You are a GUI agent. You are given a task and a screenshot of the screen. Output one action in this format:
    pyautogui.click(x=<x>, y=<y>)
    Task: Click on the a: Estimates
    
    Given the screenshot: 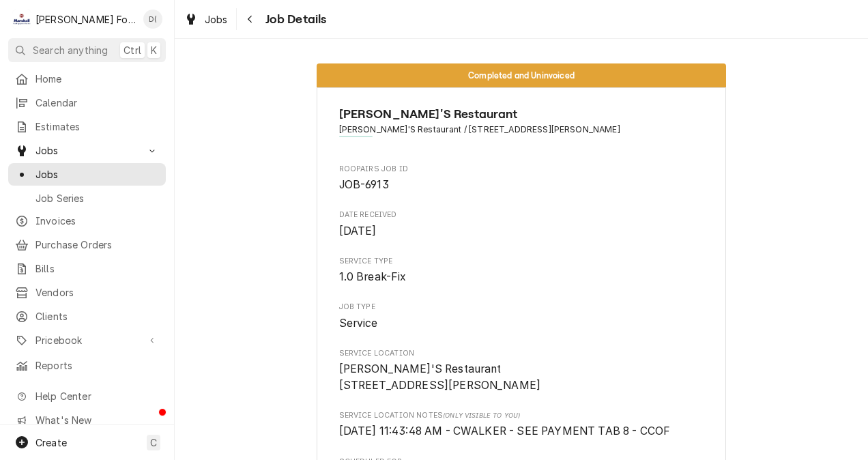 What is the action you would take?
    pyautogui.click(x=86, y=126)
    